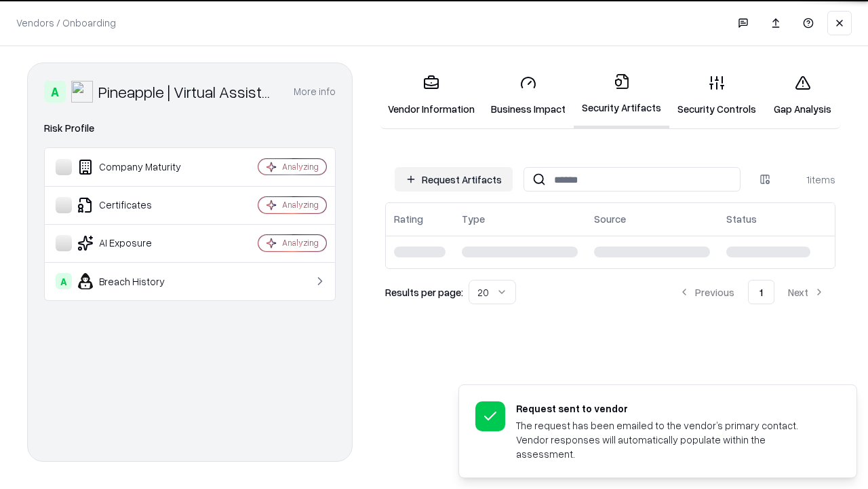  Describe the element at coordinates (424, 292) in the screenshot. I see `p: Results per page:` at that location.